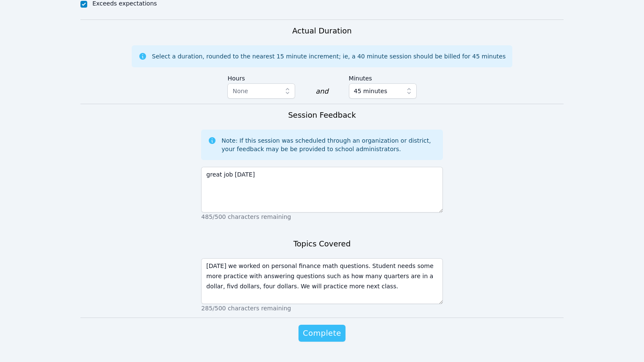 The width and height of the screenshot is (644, 362). What do you see at coordinates (322, 115) in the screenshot?
I see `h3: Session Feedback` at bounding box center [322, 115].